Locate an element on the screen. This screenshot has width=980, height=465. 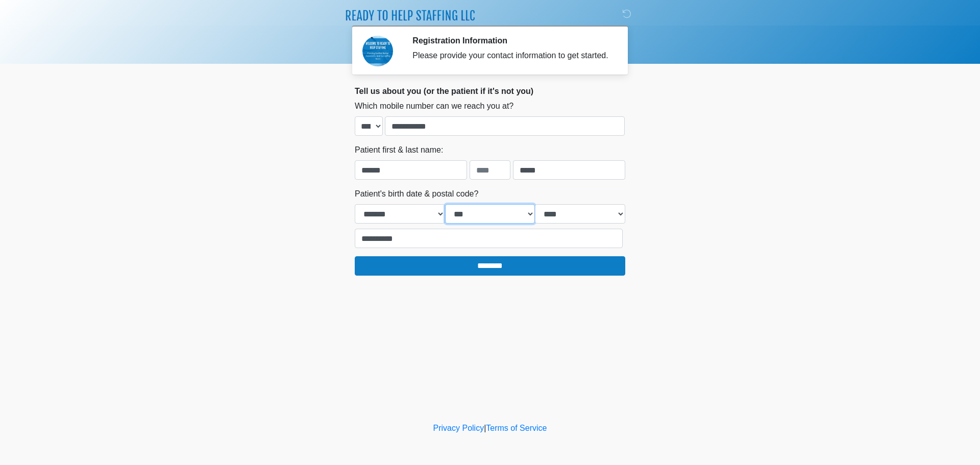
label: Patient's birth date & postal code? is located at coordinates (417, 194).